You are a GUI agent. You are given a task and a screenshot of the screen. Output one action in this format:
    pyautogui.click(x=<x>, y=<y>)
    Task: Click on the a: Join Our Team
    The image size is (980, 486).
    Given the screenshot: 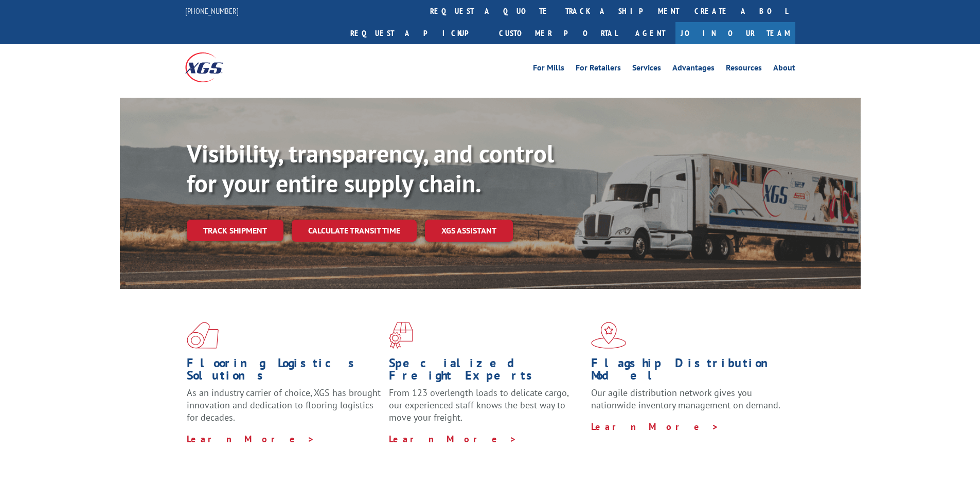 What is the action you would take?
    pyautogui.click(x=735, y=33)
    